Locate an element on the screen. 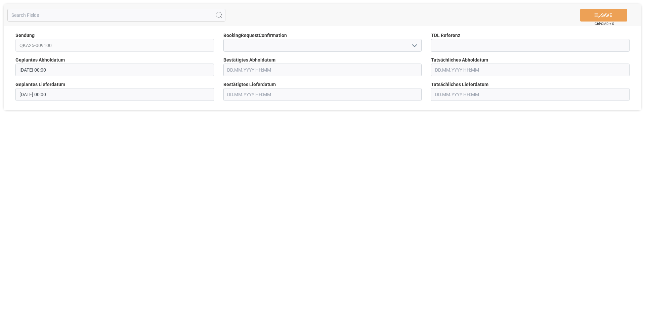 The image size is (645, 309). span: Sendung is located at coordinates (25, 35).